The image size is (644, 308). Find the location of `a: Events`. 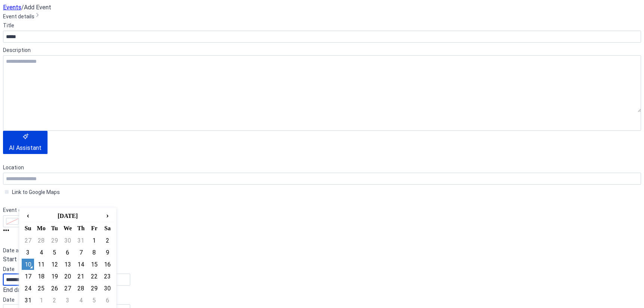

a: Events is located at coordinates (12, 7).